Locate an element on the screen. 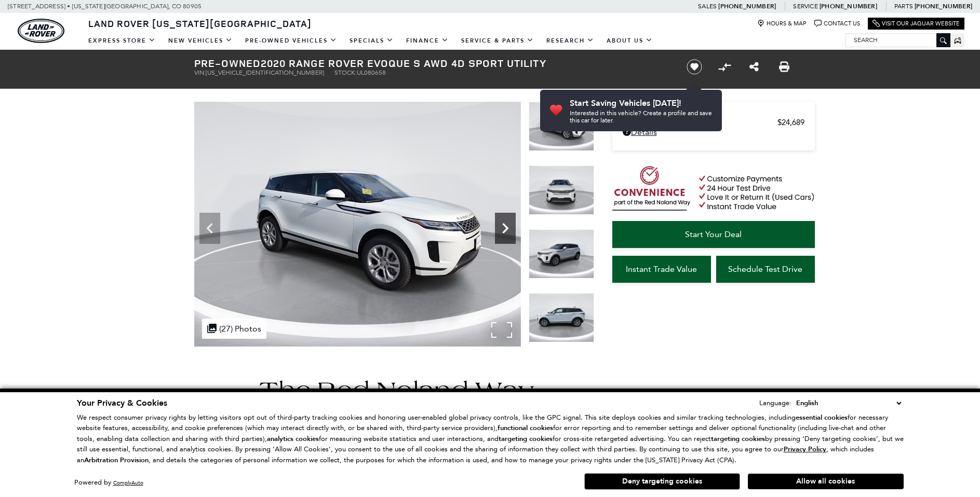 The image size is (980, 497). strong: Pre-Owned is located at coordinates (228, 63).